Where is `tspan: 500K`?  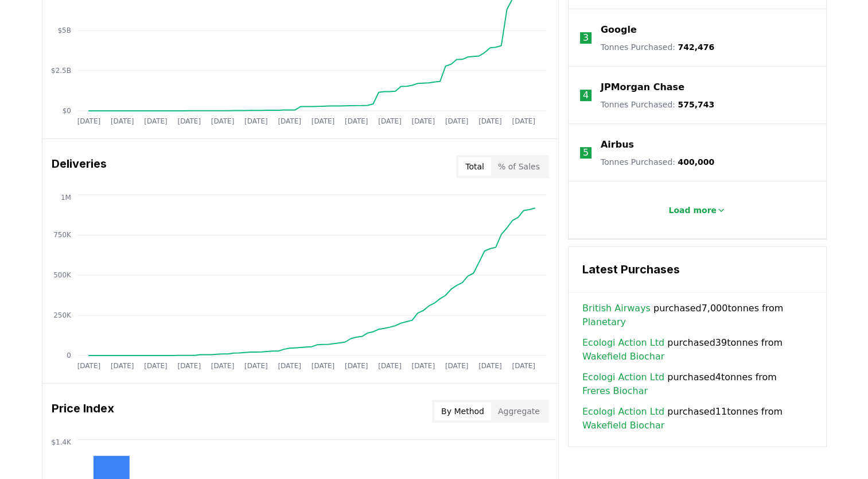
tspan: 500K is located at coordinates (63, 275).